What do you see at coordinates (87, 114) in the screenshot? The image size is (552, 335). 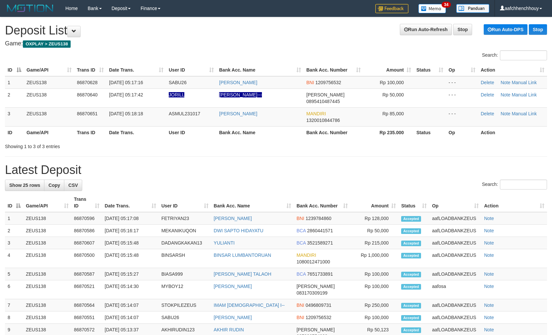 I see `span: 86870651` at bounding box center [87, 114].